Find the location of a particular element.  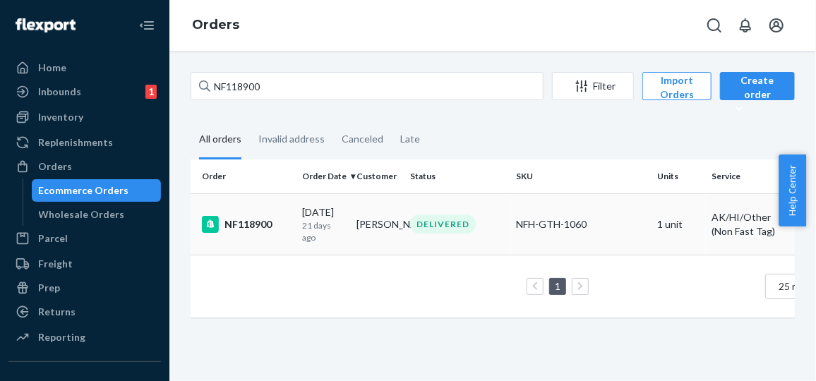

div: Orders is located at coordinates (55, 167).